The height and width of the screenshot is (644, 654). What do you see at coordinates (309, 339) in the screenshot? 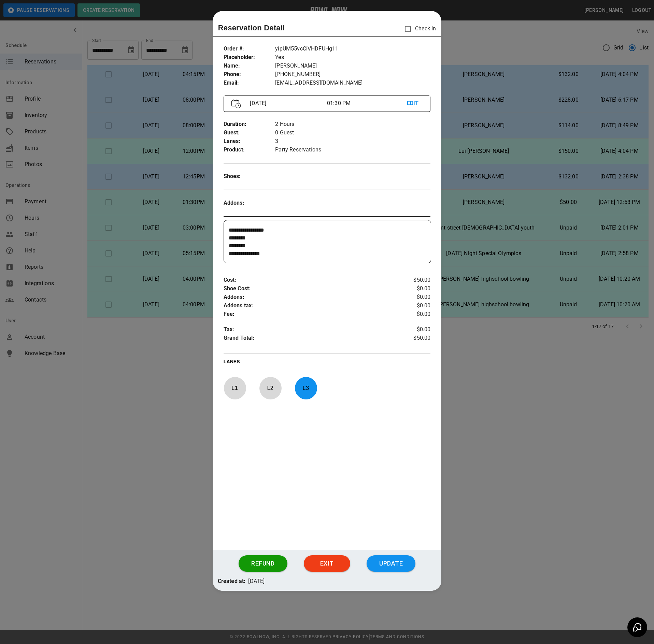
I see `p: Grand Total :` at bounding box center [309, 339].